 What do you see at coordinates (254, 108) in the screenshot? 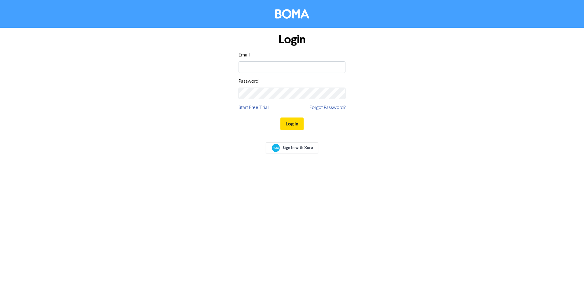
I see `a: Start Free Trial` at bounding box center [254, 108].